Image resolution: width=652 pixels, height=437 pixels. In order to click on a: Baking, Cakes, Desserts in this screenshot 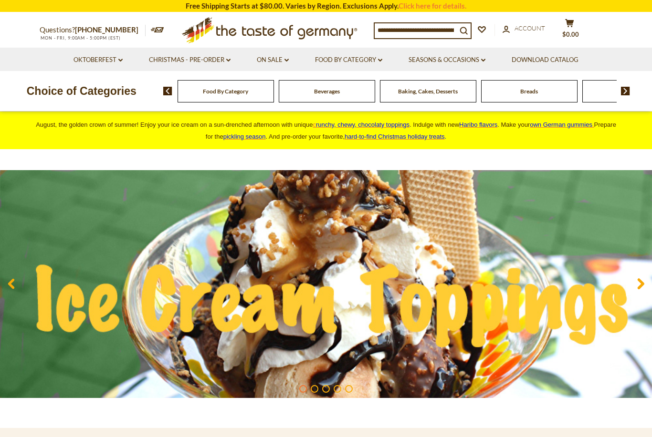, I will do `click(427, 91)`.